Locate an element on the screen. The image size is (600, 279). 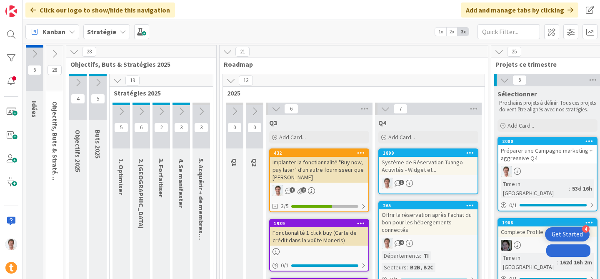
span: Sélectionner is located at coordinates (517, 94).